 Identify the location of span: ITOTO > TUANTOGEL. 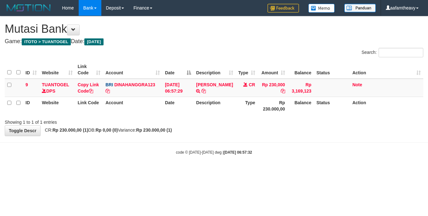
(46, 42).